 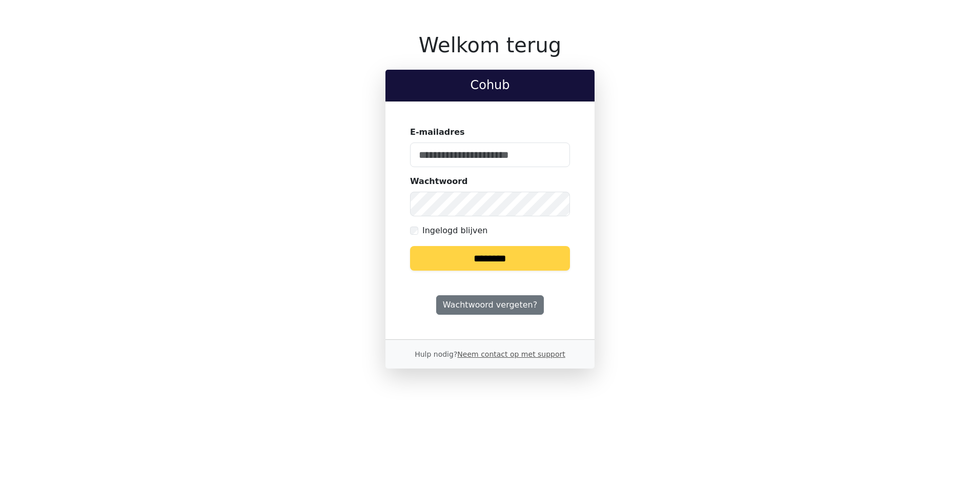 I want to click on label: E-mailadres, so click(x=437, y=133).